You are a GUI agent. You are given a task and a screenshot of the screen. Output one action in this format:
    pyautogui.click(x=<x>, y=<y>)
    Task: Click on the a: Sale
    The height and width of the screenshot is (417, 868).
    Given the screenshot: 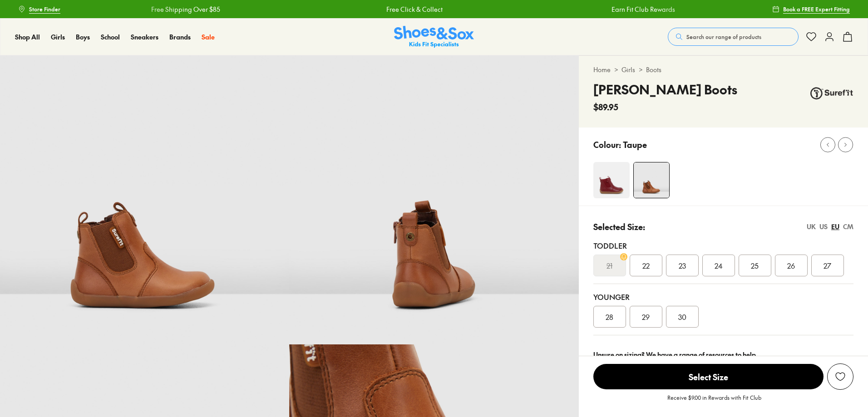 What is the action you would take?
    pyautogui.click(x=208, y=37)
    